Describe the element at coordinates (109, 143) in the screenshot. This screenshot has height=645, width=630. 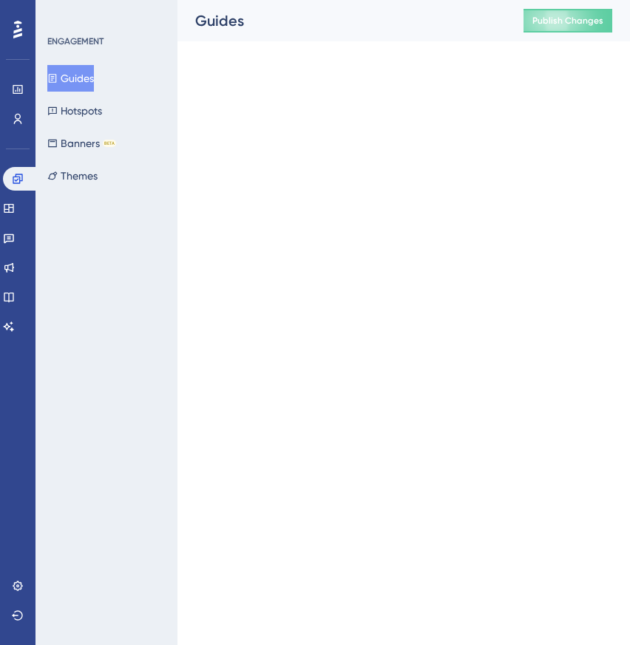
I see `div: BETA` at that location.